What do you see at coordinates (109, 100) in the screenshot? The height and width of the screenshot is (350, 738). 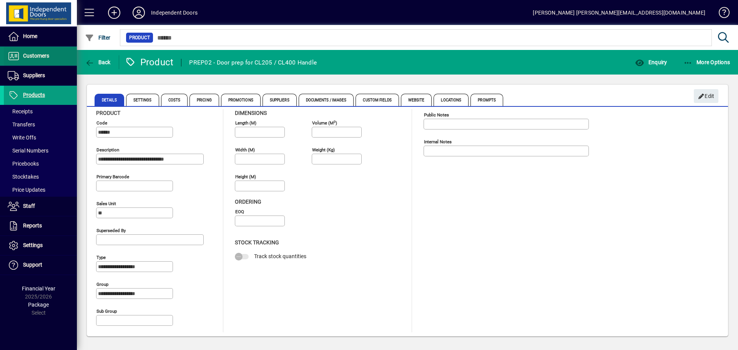 I see `span: Details` at bounding box center [109, 100].